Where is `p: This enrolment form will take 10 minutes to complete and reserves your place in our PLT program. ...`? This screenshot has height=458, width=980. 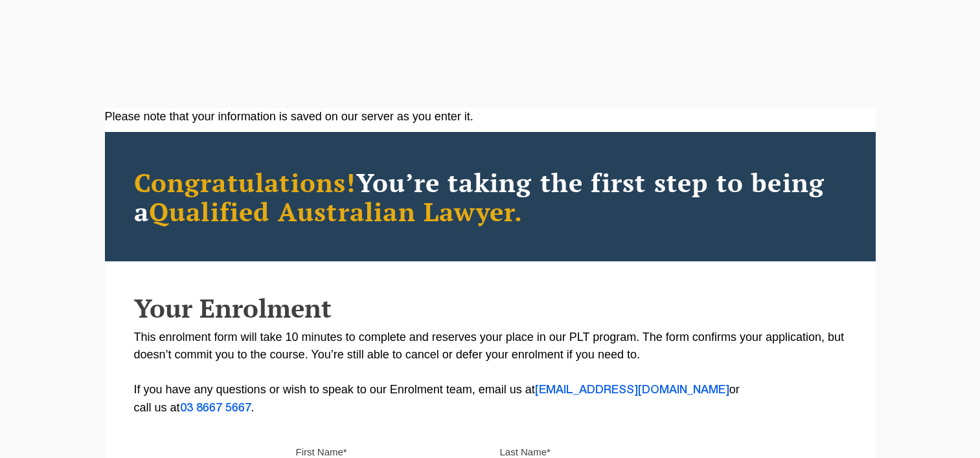 p: This enrolment form will take 10 minutes to complete and reserves your place in our PLT program. ... is located at coordinates (490, 373).